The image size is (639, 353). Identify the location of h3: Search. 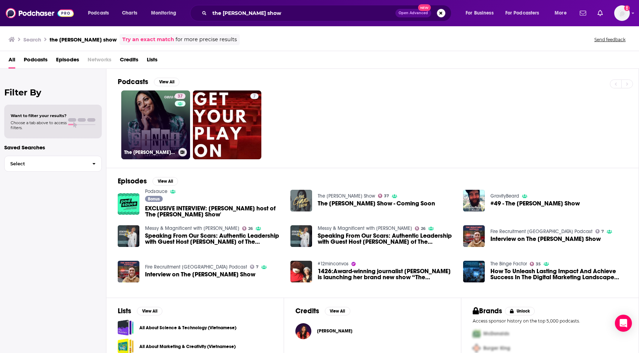
(32, 39).